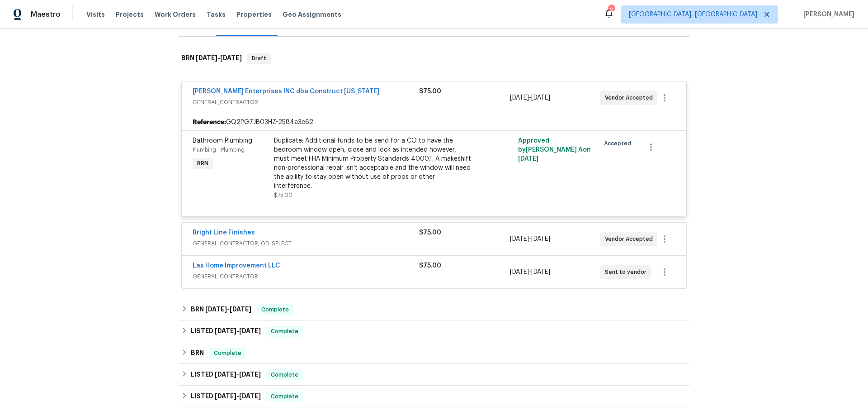 The width and height of the screenshot is (868, 411). What do you see at coordinates (306, 243) in the screenshot?
I see `span: GENERAL_CONTRACTOR, OD_SELECT` at bounding box center [306, 243].